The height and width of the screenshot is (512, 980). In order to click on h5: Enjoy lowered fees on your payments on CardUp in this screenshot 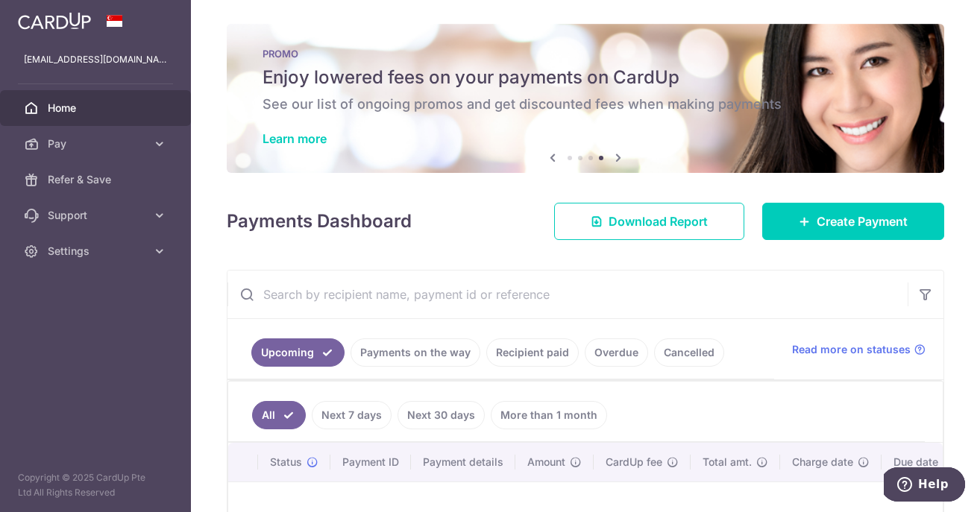, I will do `click(586, 77)`.